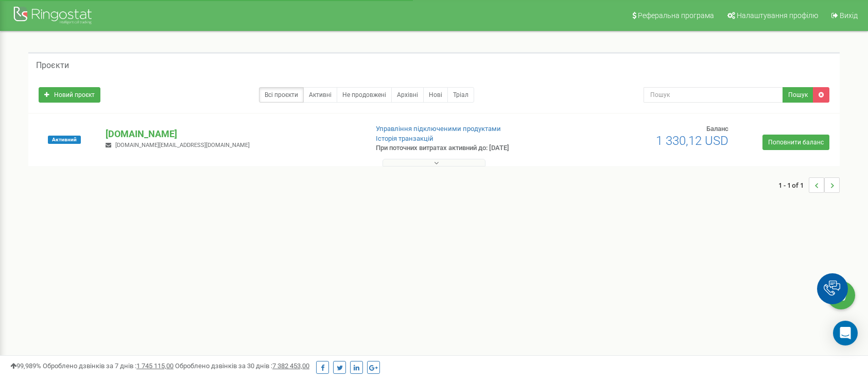 This screenshot has width=868, height=379. What do you see at coordinates (108, 365) in the screenshot?
I see `span: Оброблено дзвінків за 7 днів :` at bounding box center [108, 365].